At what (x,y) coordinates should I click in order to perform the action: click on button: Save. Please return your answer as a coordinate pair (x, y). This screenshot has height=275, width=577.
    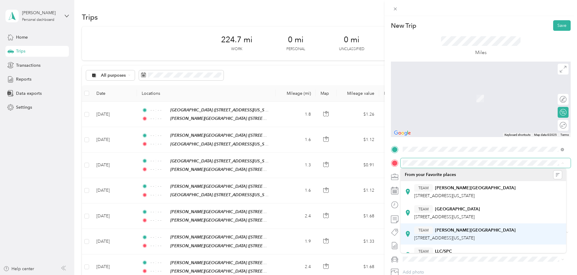
    Looking at the image, I should click on (562, 25).